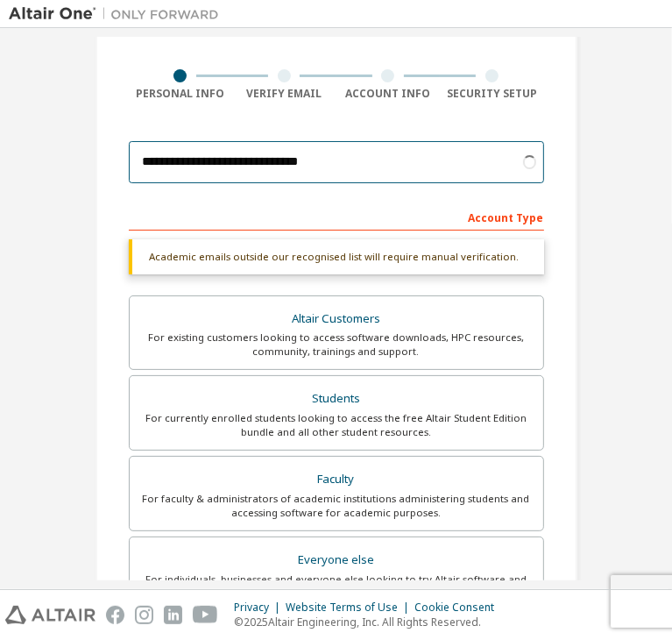 This screenshot has height=640, width=672. Describe the element at coordinates (143, 614) in the screenshot. I see `img: instagram.svg` at that location.